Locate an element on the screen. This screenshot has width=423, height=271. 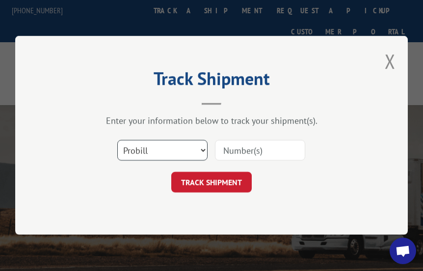
button: TRACK SHIPMENT is located at coordinates (211, 182).